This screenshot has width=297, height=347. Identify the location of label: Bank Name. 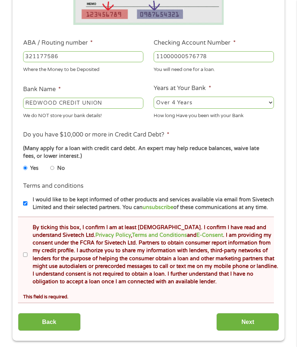
(42, 89).